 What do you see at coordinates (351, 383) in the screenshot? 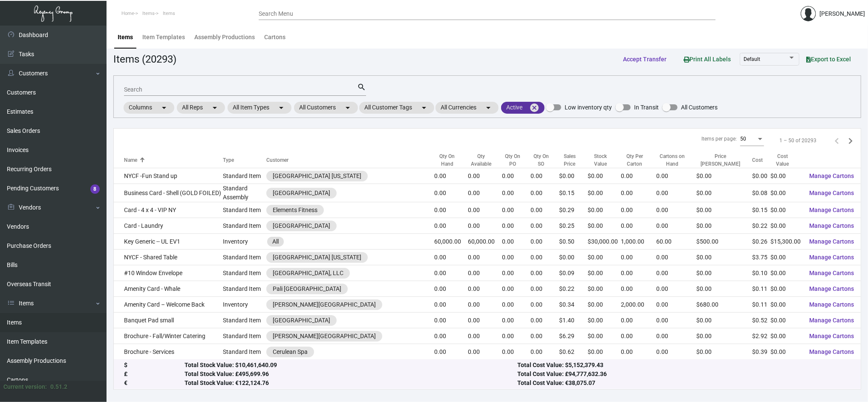
I see `div: Total Stock Value: €122,124.76` at bounding box center [351, 383].